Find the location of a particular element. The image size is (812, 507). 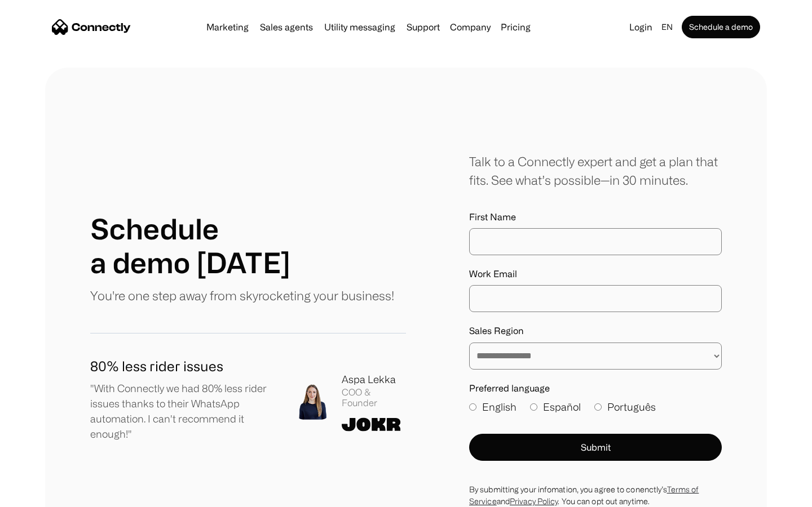

label: Sales Region is located at coordinates (595, 331).